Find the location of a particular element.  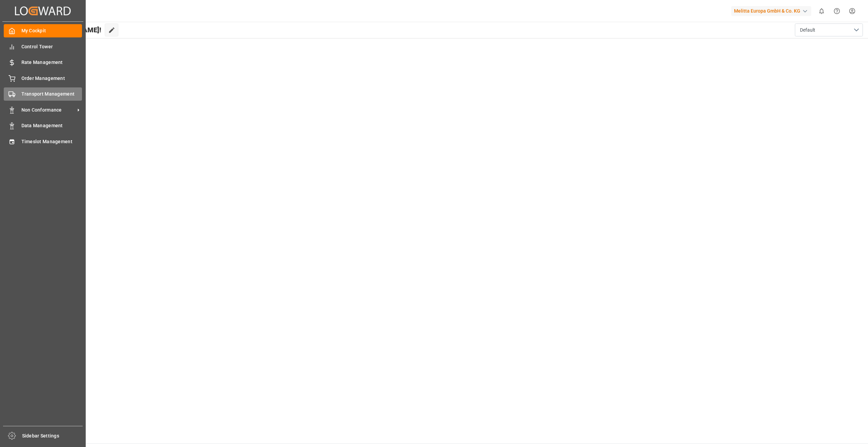

span: My Cockpit is located at coordinates (52, 31).